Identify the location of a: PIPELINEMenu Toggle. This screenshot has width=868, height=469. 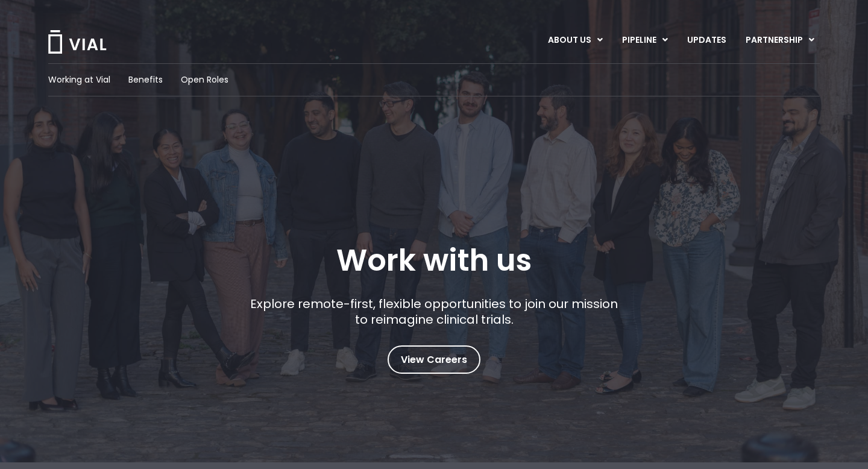
(644, 40).